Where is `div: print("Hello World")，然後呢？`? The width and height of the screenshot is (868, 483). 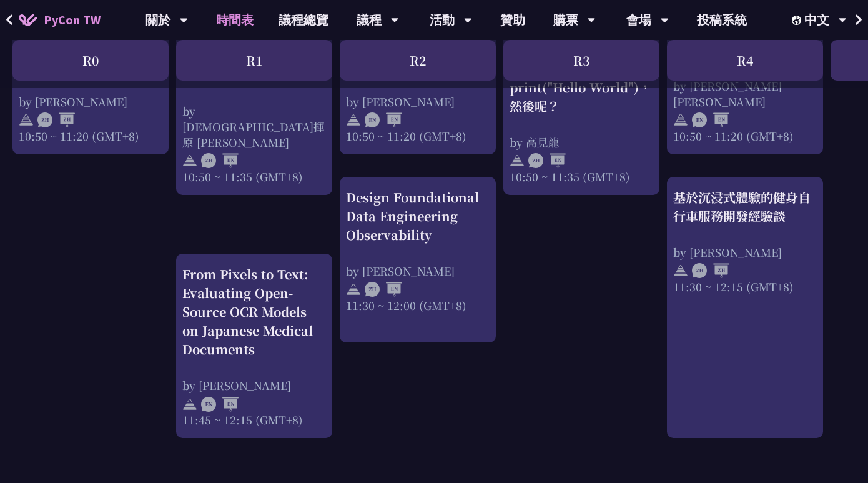 div: print("Hello World")，然後呢？ is located at coordinates (581, 97).